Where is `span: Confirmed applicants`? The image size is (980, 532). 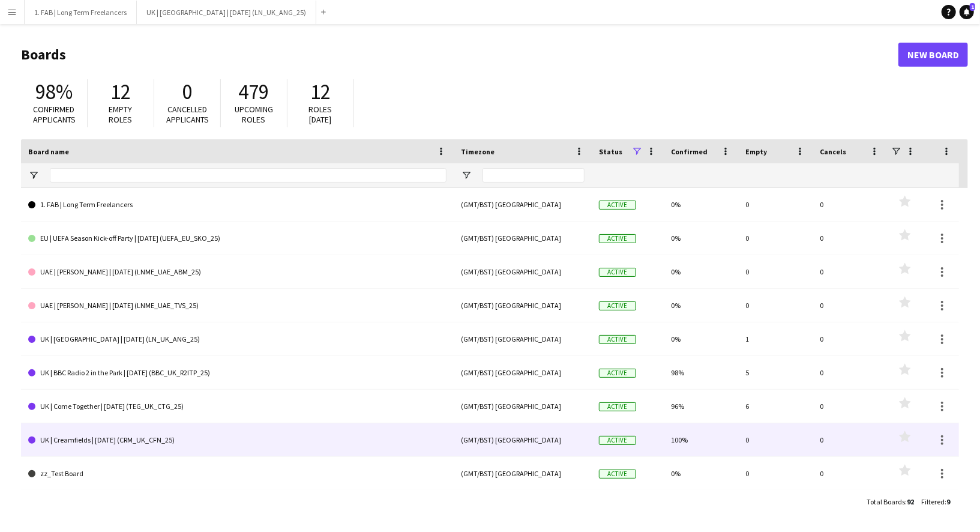 span: Confirmed applicants is located at coordinates (54, 114).